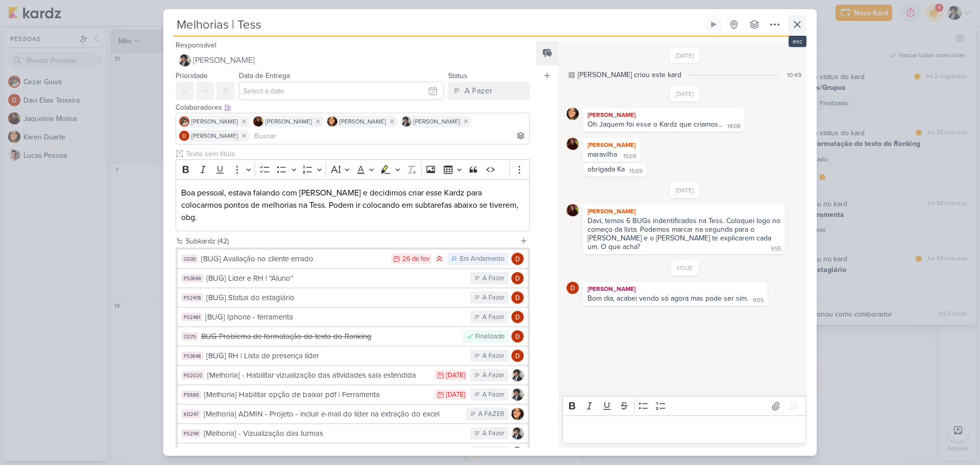 The height and width of the screenshot is (465, 980). What do you see at coordinates (336, 278) in the screenshot?
I see `div: {BUG] Líder e RH | ''Aluno''` at bounding box center [336, 278].